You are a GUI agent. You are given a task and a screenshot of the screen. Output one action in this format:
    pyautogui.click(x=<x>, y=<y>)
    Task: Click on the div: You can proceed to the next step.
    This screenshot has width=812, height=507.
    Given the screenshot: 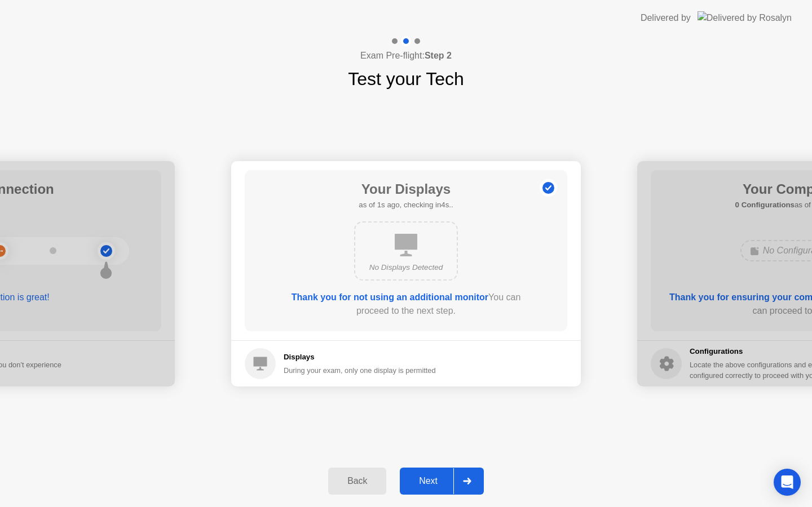 What is the action you would take?
    pyautogui.click(x=406, y=304)
    